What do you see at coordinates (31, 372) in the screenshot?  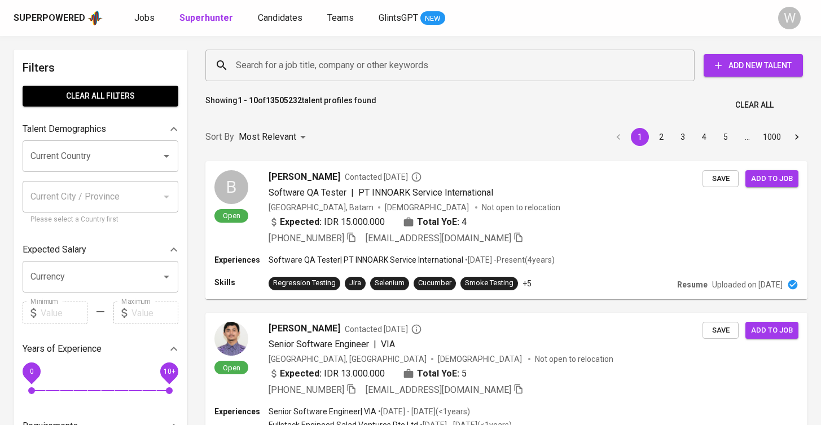 I see `span: 0` at bounding box center [31, 372].